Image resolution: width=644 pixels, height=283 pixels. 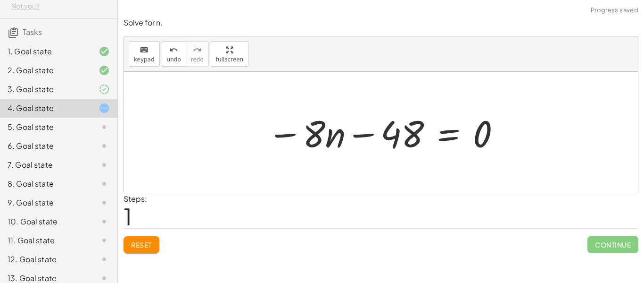 What do you see at coordinates (141, 245) in the screenshot?
I see `button: Reset` at bounding box center [141, 245].